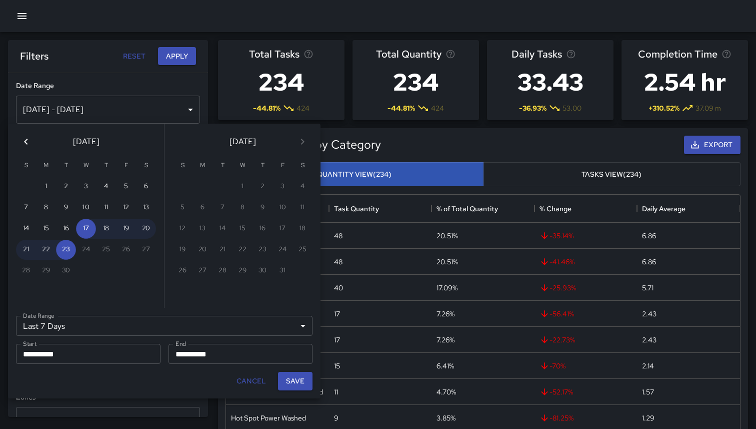 This screenshot has width=756, height=429. I want to click on button: Previous month, so click(26, 142).